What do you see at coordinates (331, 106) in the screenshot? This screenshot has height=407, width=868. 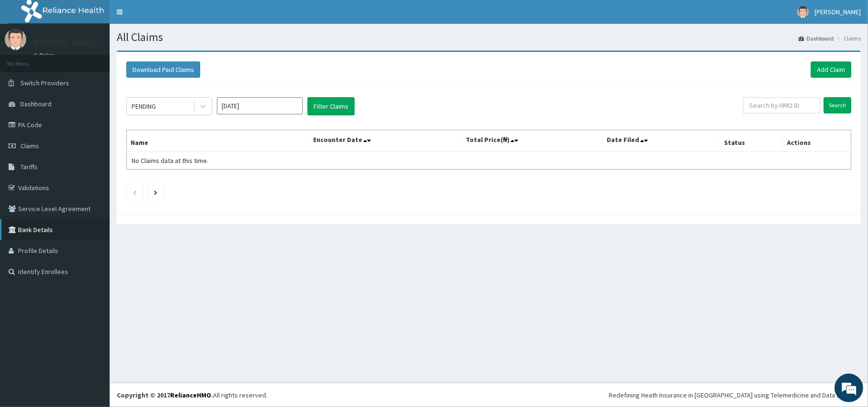 I see `button: Filter Claims` at bounding box center [331, 106].